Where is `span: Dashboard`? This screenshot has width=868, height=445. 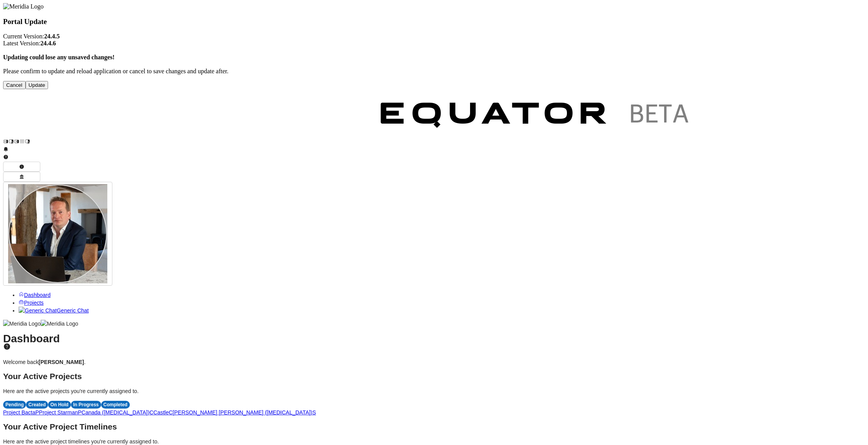 span: Dashboard is located at coordinates (37, 295).